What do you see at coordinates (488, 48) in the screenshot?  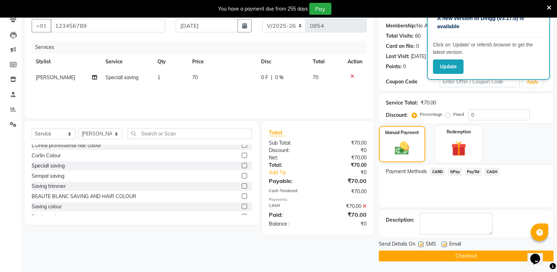 I see `p: Click on ‘Update’ or refersh browser to get the latest version.` at bounding box center [488, 48].